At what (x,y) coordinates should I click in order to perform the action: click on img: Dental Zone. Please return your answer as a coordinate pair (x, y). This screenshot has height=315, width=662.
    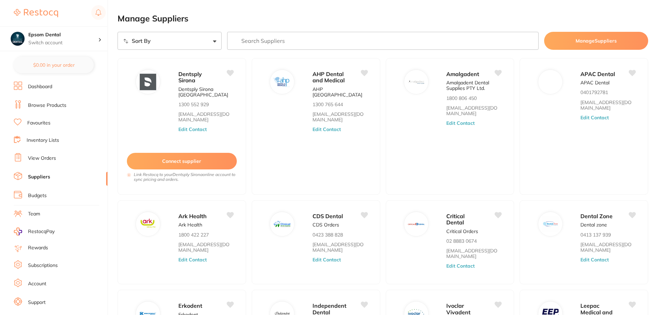
    Looking at the image, I should click on (550, 224).